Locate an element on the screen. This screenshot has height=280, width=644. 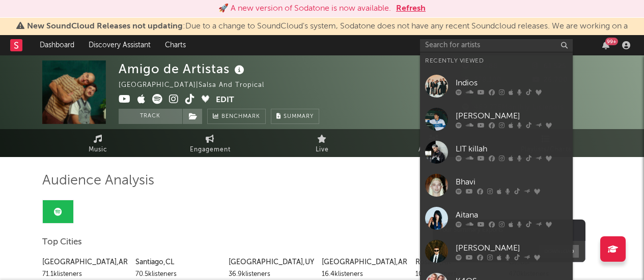
div: Bhavi is located at coordinates (512, 182).